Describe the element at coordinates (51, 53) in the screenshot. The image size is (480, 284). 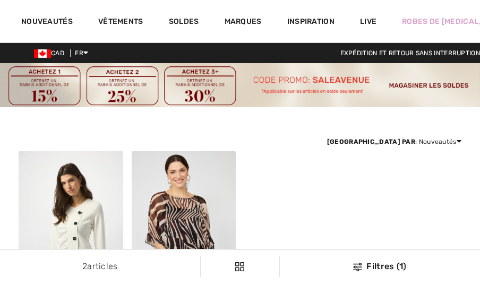
I see `span: CAD` at that location.